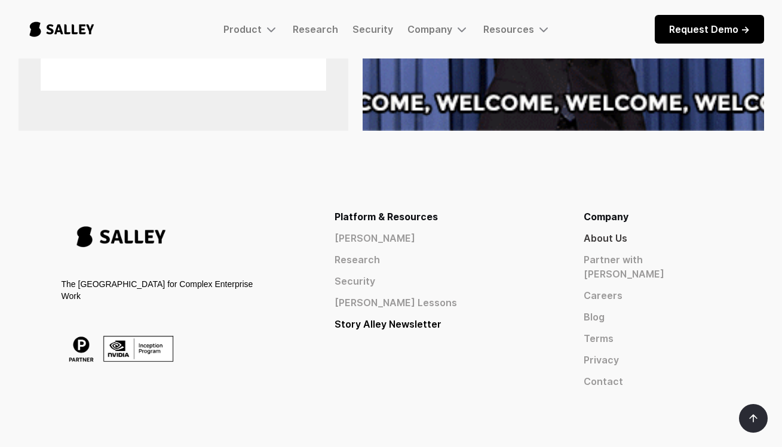 The width and height of the screenshot is (782, 447). I want to click on a: Contact, so click(652, 382).